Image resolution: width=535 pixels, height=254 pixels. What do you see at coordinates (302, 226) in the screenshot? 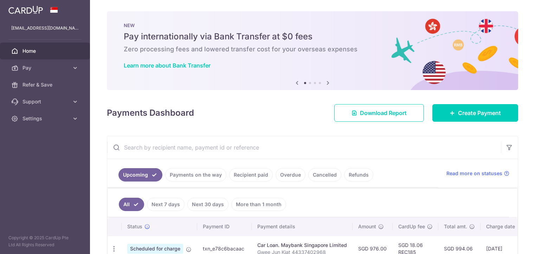
I see `th: Payment details` at bounding box center [302, 226].